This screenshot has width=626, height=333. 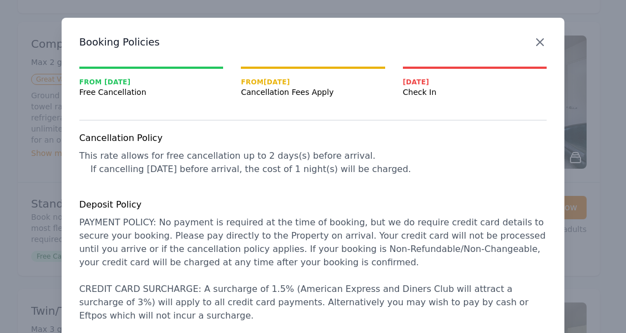 I want to click on span: Free Cancellation, so click(x=152, y=92).